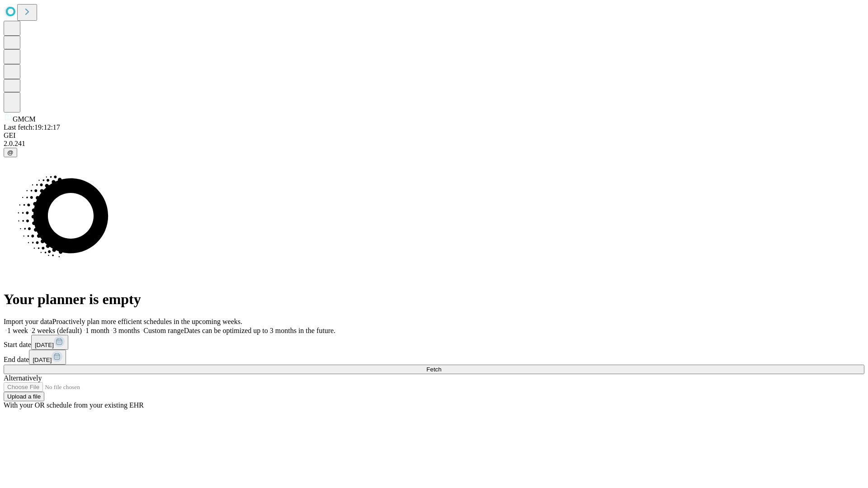  What do you see at coordinates (164, 330) in the screenshot?
I see `span: Custom range` at bounding box center [164, 330].